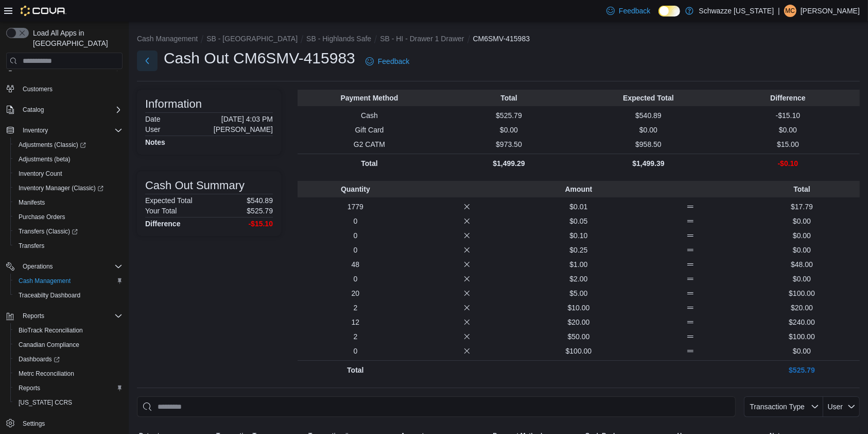  What do you see at coordinates (659, 17) in the screenshot?
I see `span: Dark Mode` at bounding box center [659, 17].